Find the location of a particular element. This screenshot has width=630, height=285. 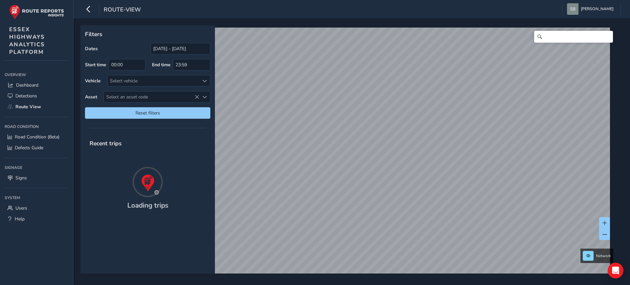

a: Users is located at coordinates (36, 208).